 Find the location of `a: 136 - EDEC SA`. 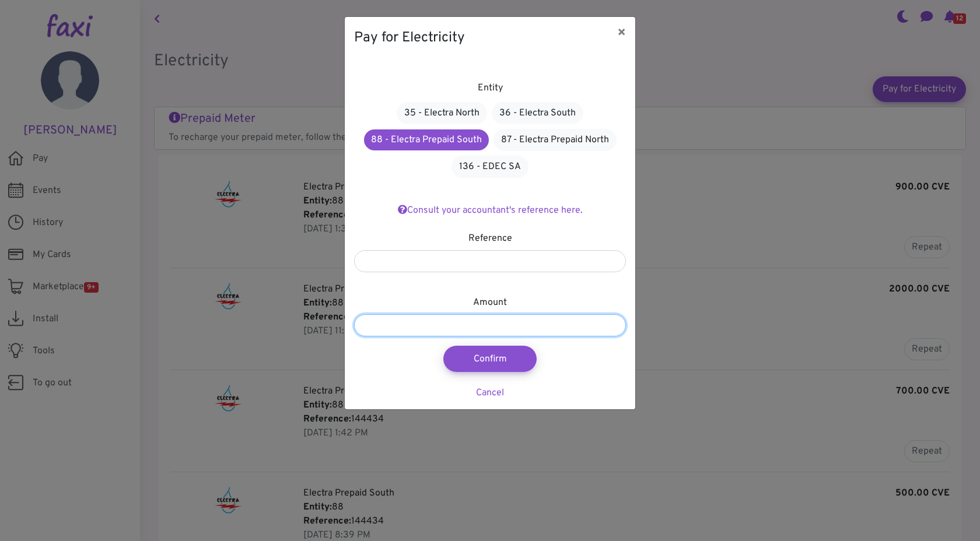

a: 136 - EDEC SA is located at coordinates (490, 167).